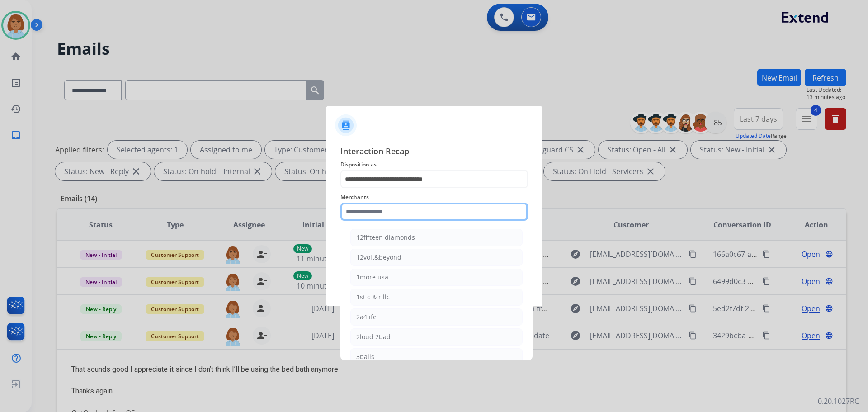  I want to click on span: Merchants, so click(434, 197).